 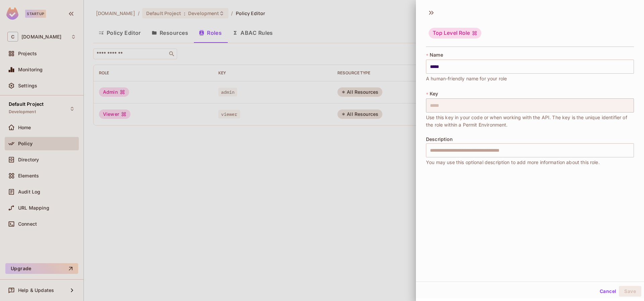 I want to click on span: You may use this optional description to add more information about this role., so click(x=513, y=163).